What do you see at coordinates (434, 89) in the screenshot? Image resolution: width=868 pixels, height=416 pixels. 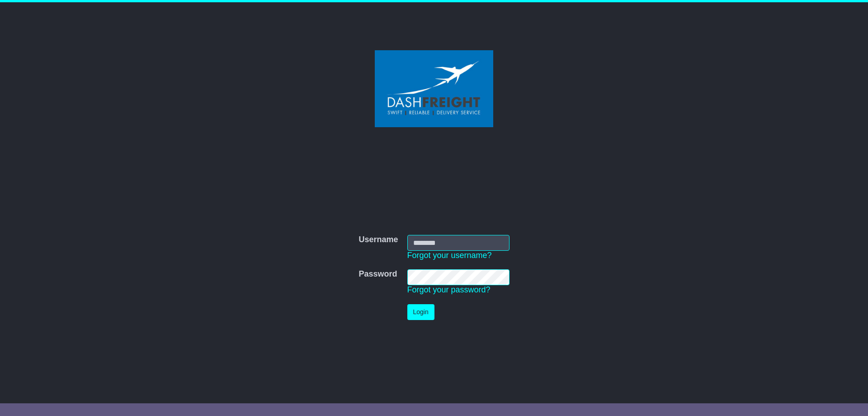 I see `img: Dash Freight` at bounding box center [434, 89].